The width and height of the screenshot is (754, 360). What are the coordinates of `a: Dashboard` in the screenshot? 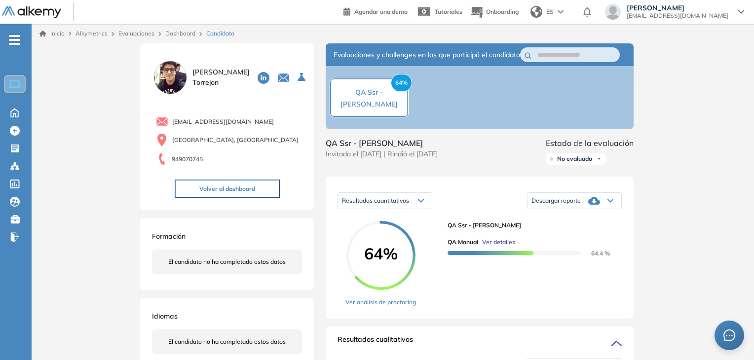 It's located at (180, 33).